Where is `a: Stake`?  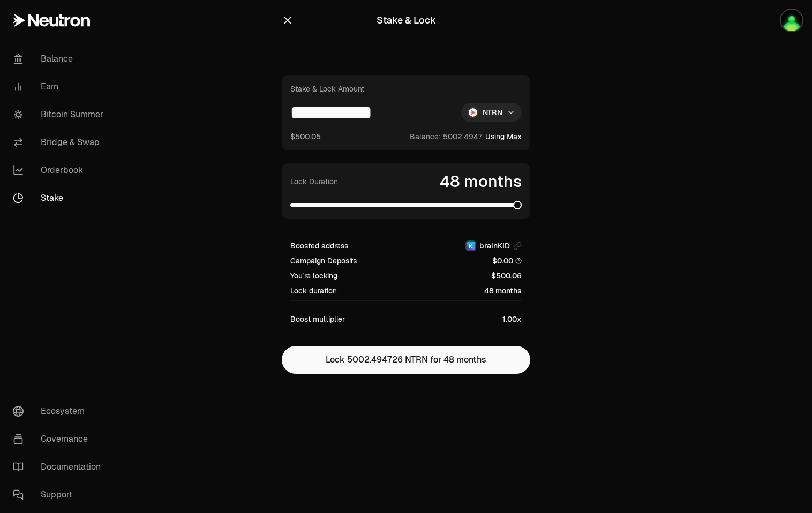
a: Stake is located at coordinates (60, 198).